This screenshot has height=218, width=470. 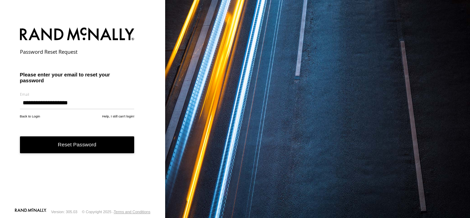 What do you see at coordinates (77, 94) in the screenshot?
I see `label: Email` at bounding box center [77, 94].